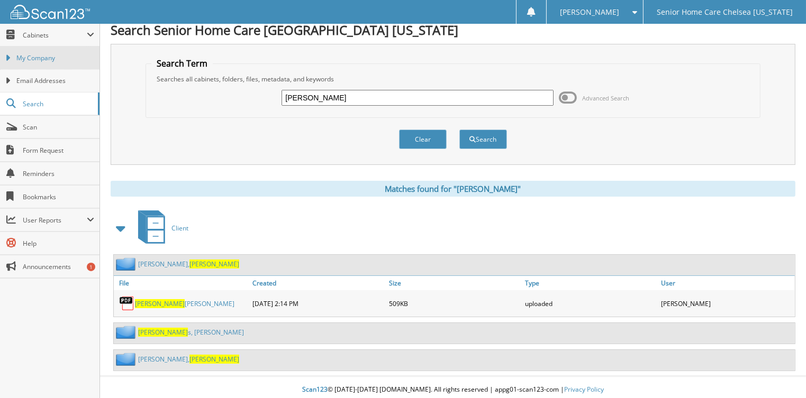 Image resolution: width=806 pixels, height=398 pixels. What do you see at coordinates (50, 12) in the screenshot?
I see `img: scan123-logo-white.svg` at bounding box center [50, 12].